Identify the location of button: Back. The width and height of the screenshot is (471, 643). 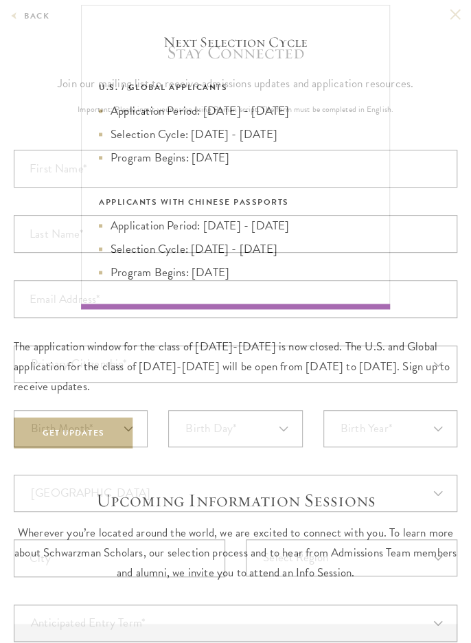
(30, 16).